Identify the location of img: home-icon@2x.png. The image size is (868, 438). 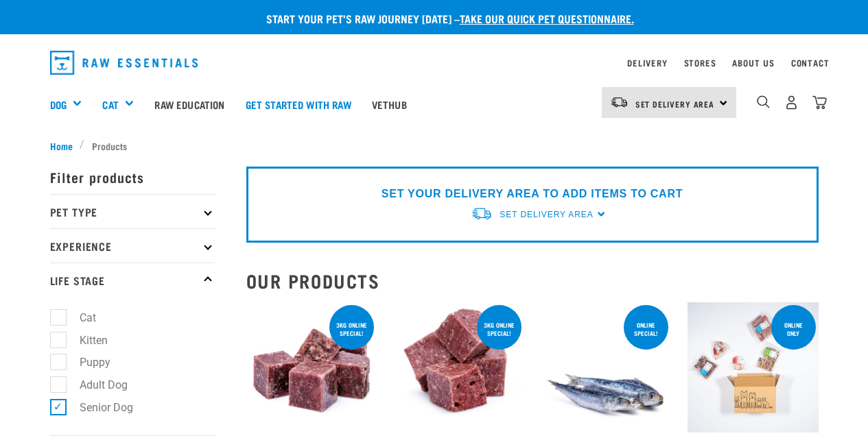
(819, 102).